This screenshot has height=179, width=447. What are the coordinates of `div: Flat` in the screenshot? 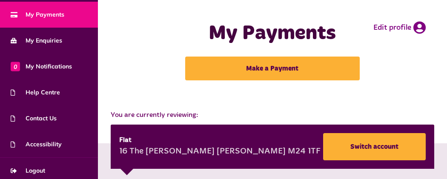 It's located at (220, 141).